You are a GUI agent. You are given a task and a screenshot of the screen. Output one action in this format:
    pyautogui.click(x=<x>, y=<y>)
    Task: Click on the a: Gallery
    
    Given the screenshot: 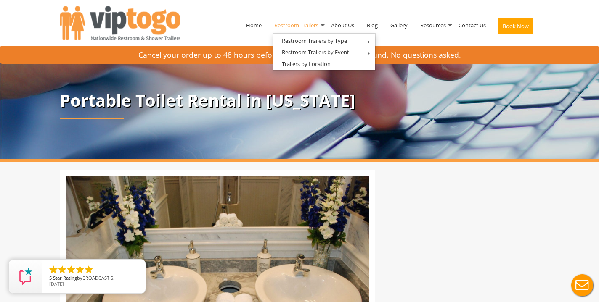 What is the action you would take?
    pyautogui.click(x=399, y=25)
    